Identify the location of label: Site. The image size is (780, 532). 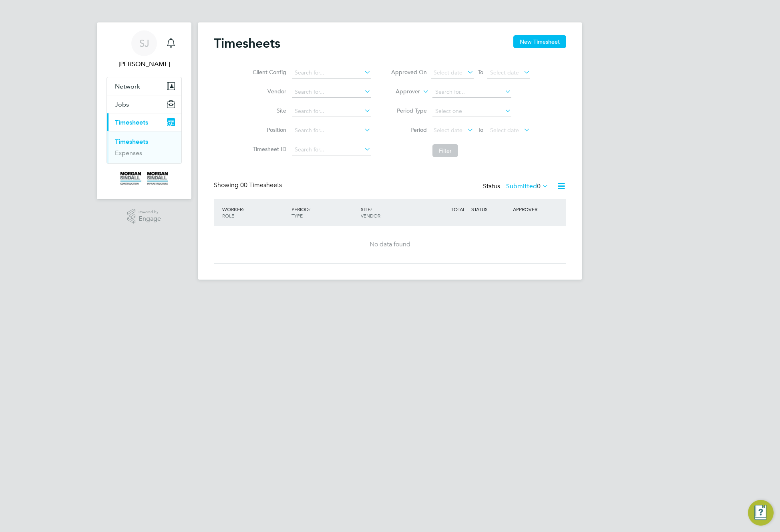
(268, 110).